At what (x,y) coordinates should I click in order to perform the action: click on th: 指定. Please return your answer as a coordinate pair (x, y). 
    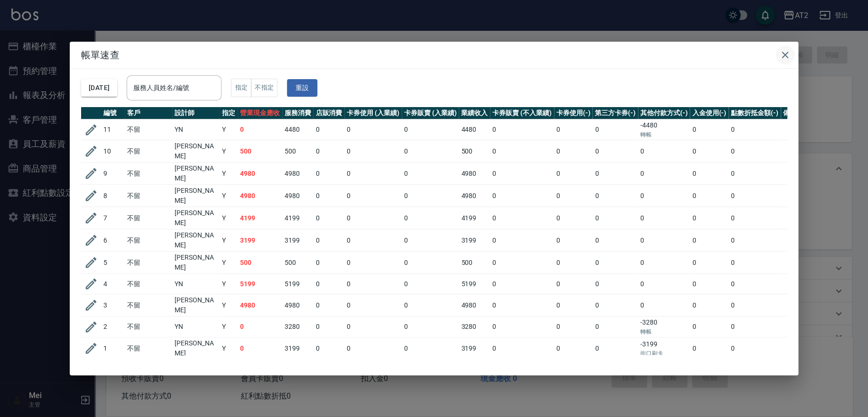
    Looking at the image, I should click on (229, 113).